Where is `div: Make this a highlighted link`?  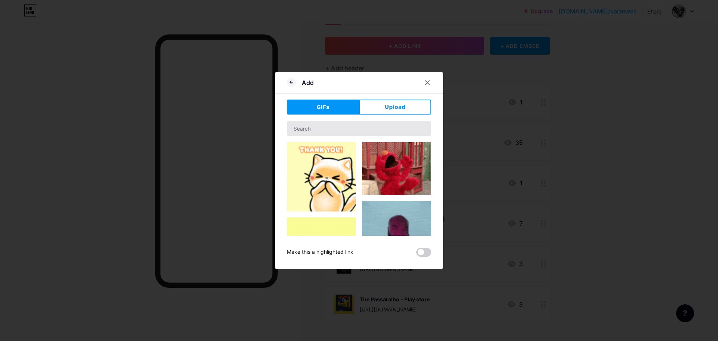
div: Make this a highlighted link is located at coordinates (320, 252).